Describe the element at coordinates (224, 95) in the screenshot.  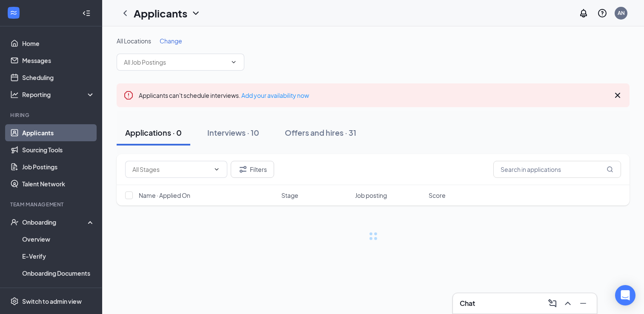
I see `span: Applicants can't schedule interviews.` at that location.